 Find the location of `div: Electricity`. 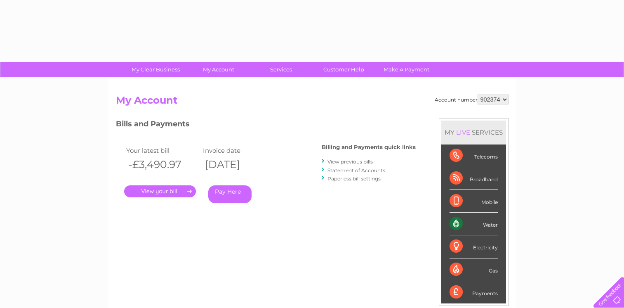

div: Electricity is located at coordinates (474, 246).